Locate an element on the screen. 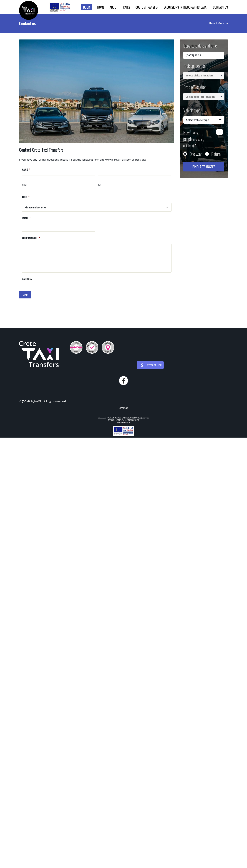 The image size is (247, 868). label: Vehicle type is located at coordinates (192, 111).